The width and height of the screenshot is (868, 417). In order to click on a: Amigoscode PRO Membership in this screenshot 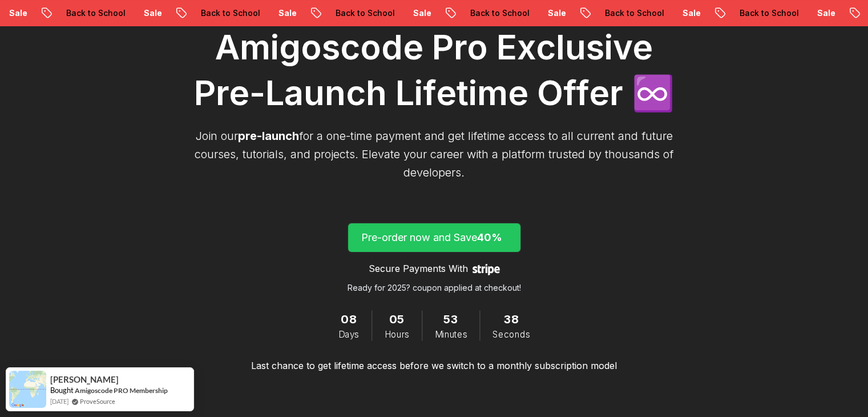, I will do `click(121, 390)`.